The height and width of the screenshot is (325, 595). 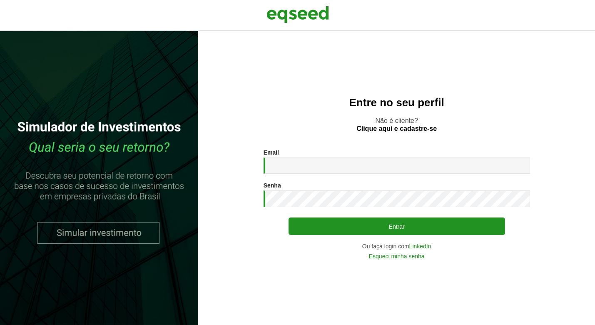 What do you see at coordinates (397, 256) in the screenshot?
I see `a: Esqueci minha senha` at bounding box center [397, 256].